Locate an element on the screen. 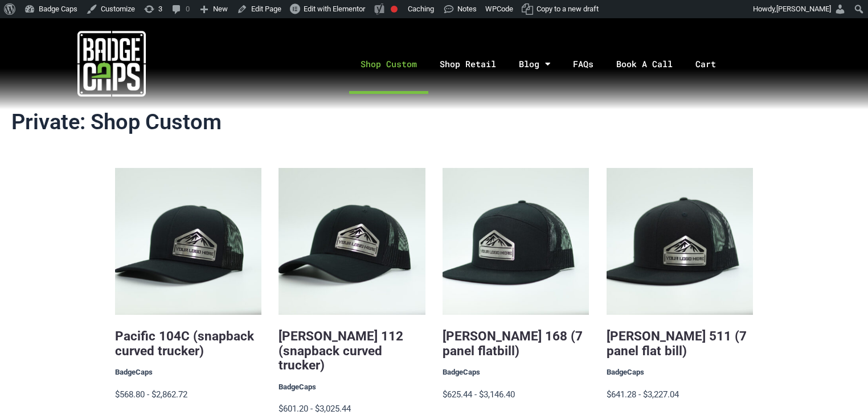 This screenshot has width=868, height=415. div: Focus keyphrase not set is located at coordinates (394, 9).